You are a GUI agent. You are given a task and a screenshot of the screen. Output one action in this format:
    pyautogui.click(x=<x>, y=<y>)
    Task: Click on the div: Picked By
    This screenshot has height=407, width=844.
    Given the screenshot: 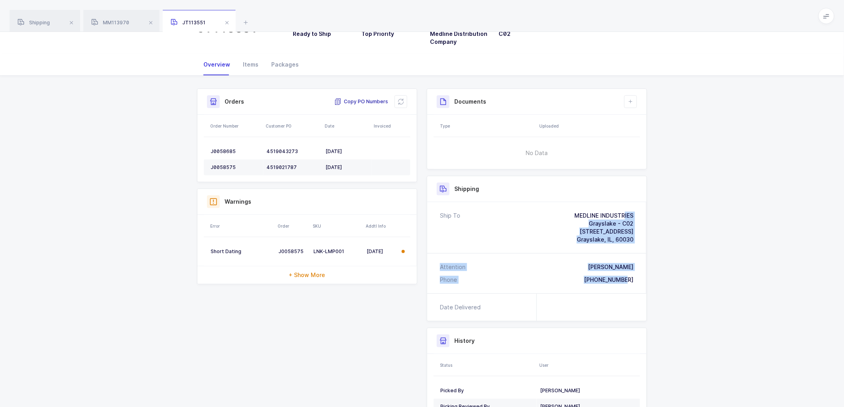 What is the action you would take?
    pyautogui.click(x=487, y=391)
    